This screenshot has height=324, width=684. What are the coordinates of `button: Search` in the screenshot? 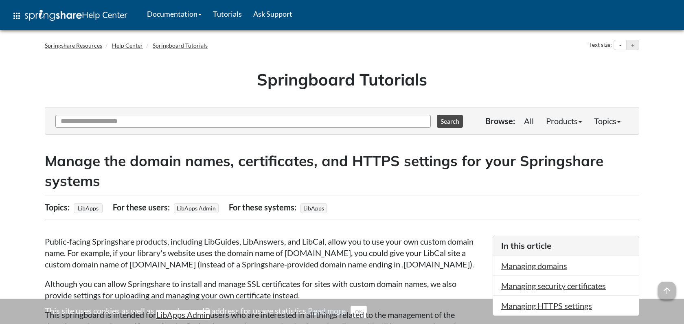 It's located at (450, 121).